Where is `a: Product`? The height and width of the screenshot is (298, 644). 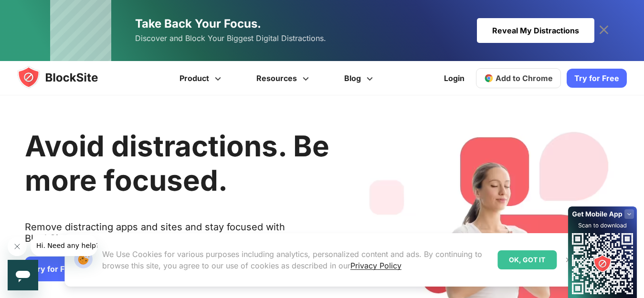 a: Product is located at coordinates (201, 78).